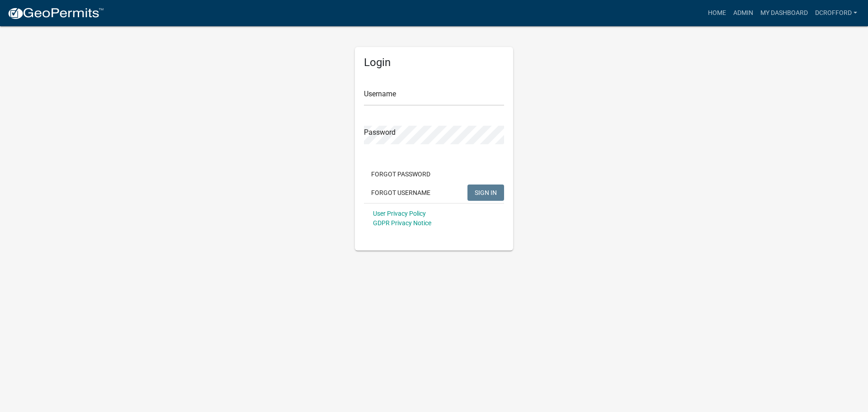 This screenshot has height=412, width=868. What do you see at coordinates (717, 13) in the screenshot?
I see `a: Home` at bounding box center [717, 13].